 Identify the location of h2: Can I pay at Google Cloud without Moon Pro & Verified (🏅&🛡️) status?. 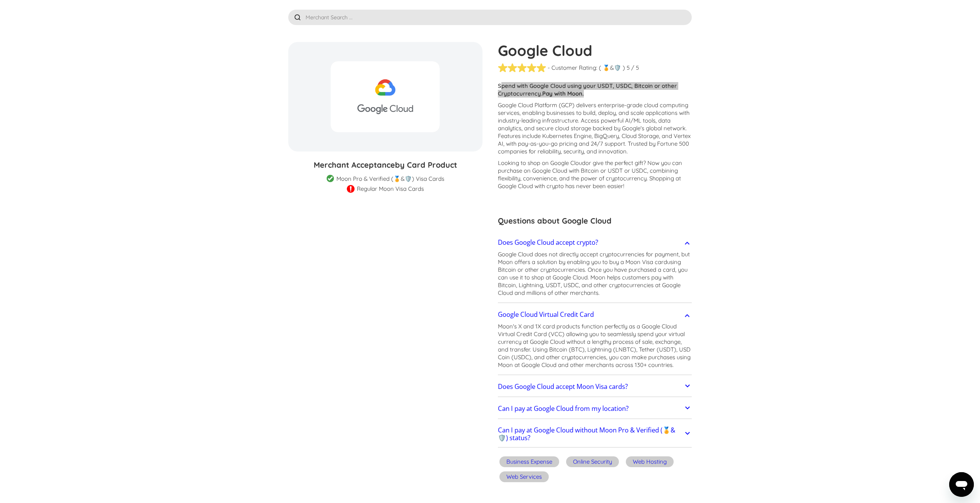
(590, 434).